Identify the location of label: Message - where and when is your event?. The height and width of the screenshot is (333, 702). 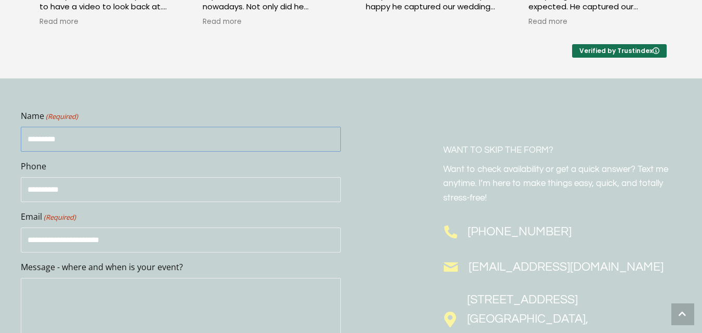
(181, 267).